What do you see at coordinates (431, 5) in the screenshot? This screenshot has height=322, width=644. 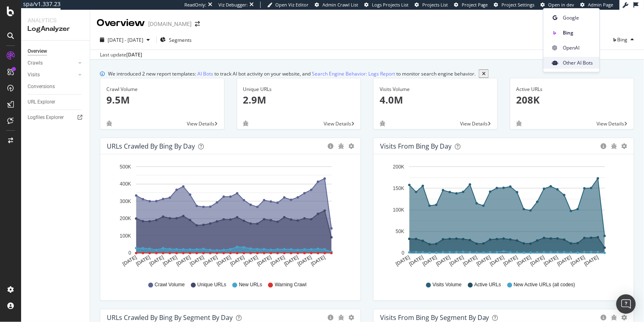 I see `a: Projects List` at bounding box center [431, 5].